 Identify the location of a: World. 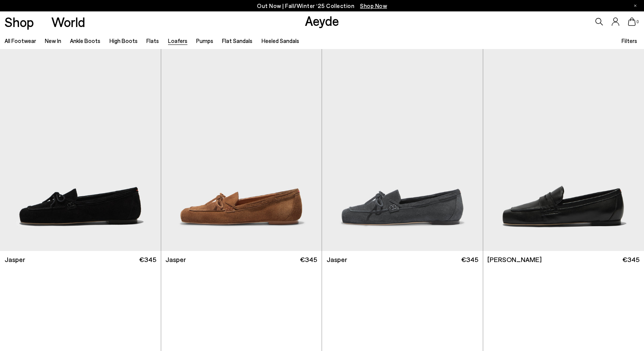
(68, 22).